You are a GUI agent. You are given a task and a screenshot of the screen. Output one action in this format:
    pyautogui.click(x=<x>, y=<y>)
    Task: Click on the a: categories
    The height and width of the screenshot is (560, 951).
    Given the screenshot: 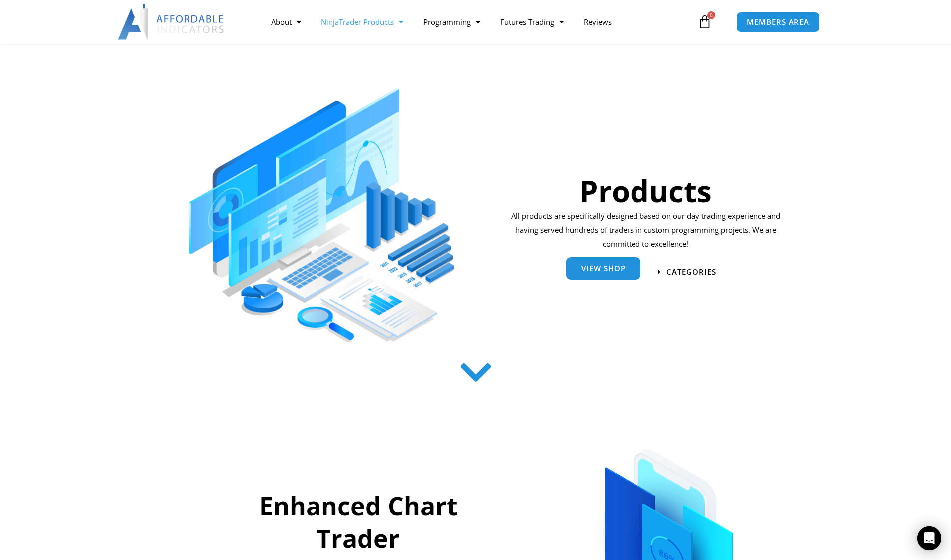 What is the action you would take?
    pyautogui.click(x=687, y=272)
    